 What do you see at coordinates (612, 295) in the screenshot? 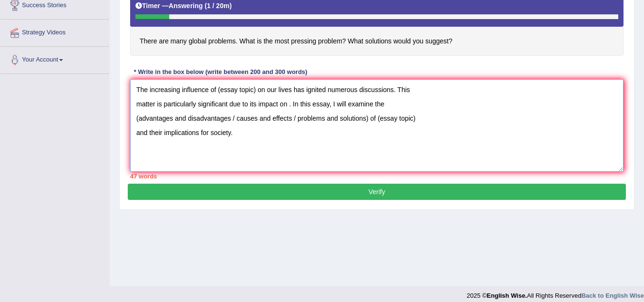
I see `a: Back to English Wise` at bounding box center [612, 295].